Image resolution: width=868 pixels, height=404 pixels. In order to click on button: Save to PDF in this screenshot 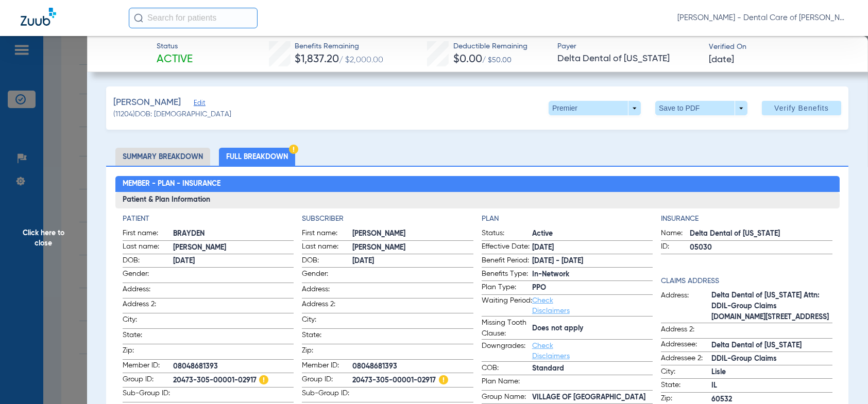, I will do `click(701, 108)`.